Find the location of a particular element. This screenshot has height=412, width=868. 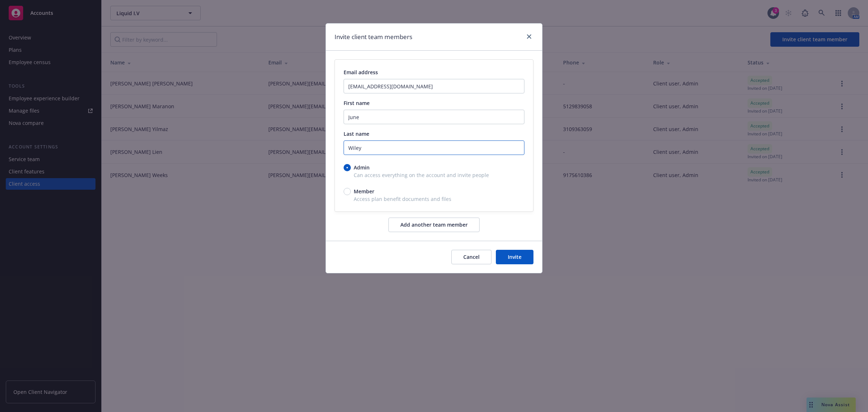

input: Enter first name is located at coordinates (434, 117).